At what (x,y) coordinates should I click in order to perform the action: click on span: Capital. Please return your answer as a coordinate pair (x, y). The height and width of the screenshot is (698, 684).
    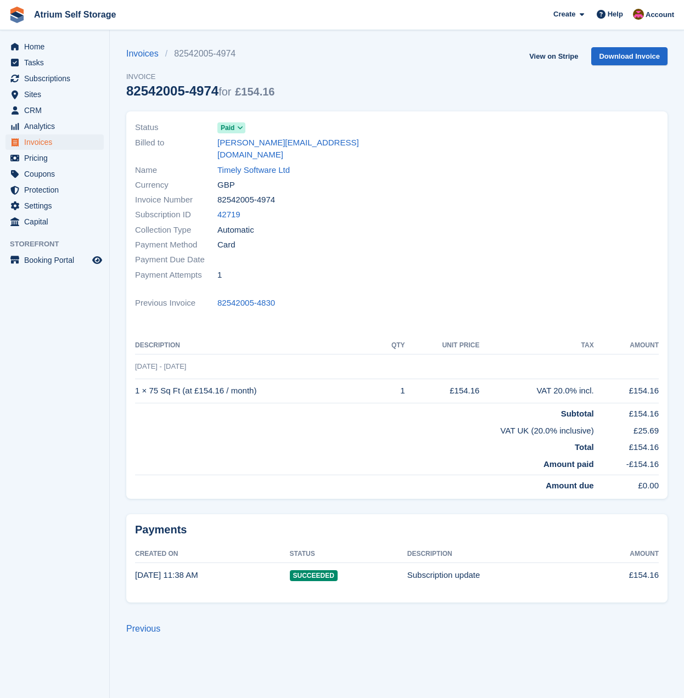
    Looking at the image, I should click on (57, 222).